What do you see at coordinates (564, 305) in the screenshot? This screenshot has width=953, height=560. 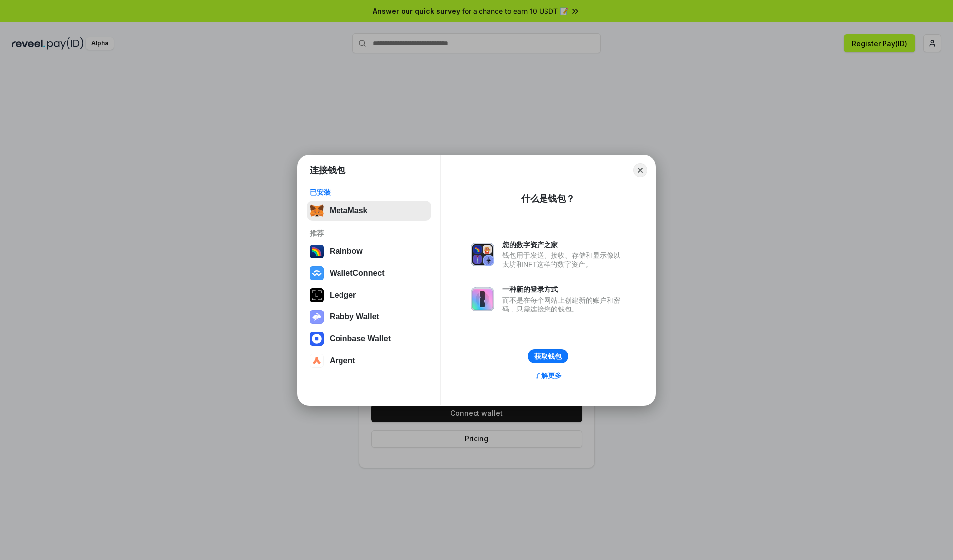 I see `div: 而不是在每个网站上创建新的账户和密码，只需连接您的钱包。` at bounding box center [564, 305].